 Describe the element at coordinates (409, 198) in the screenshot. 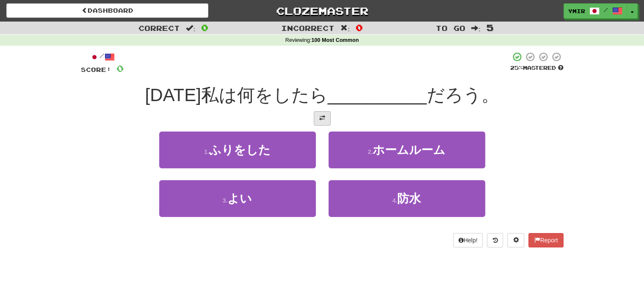

I see `span: 防水` at that location.